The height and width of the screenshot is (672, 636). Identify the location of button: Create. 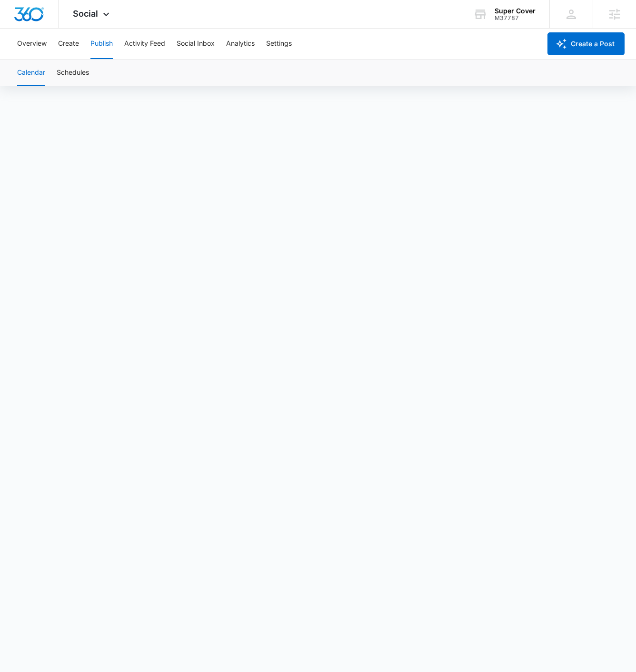
(69, 44).